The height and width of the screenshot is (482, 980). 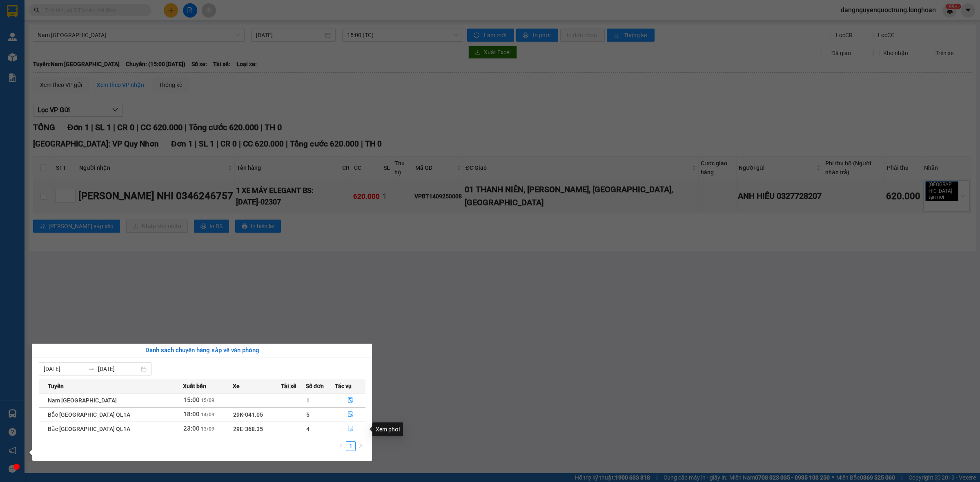 What do you see at coordinates (308, 415) in the screenshot?
I see `span: 5` at bounding box center [308, 415].